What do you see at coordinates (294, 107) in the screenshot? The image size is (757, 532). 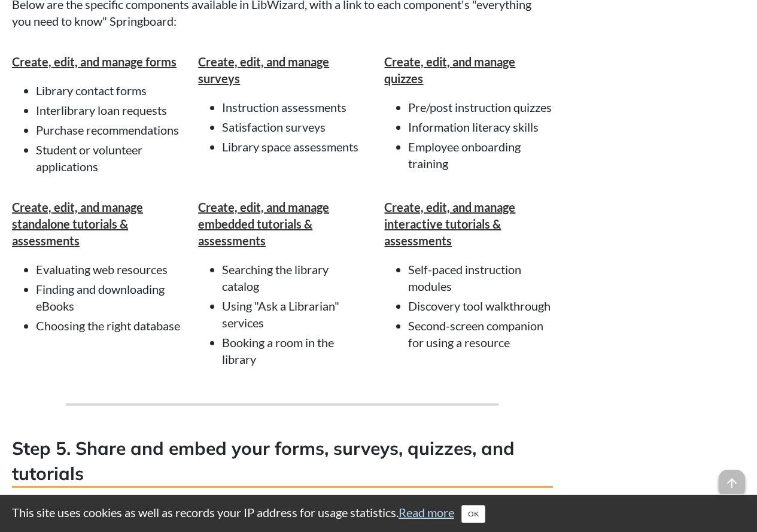 I see `li: Instruction assessments` at bounding box center [294, 107].